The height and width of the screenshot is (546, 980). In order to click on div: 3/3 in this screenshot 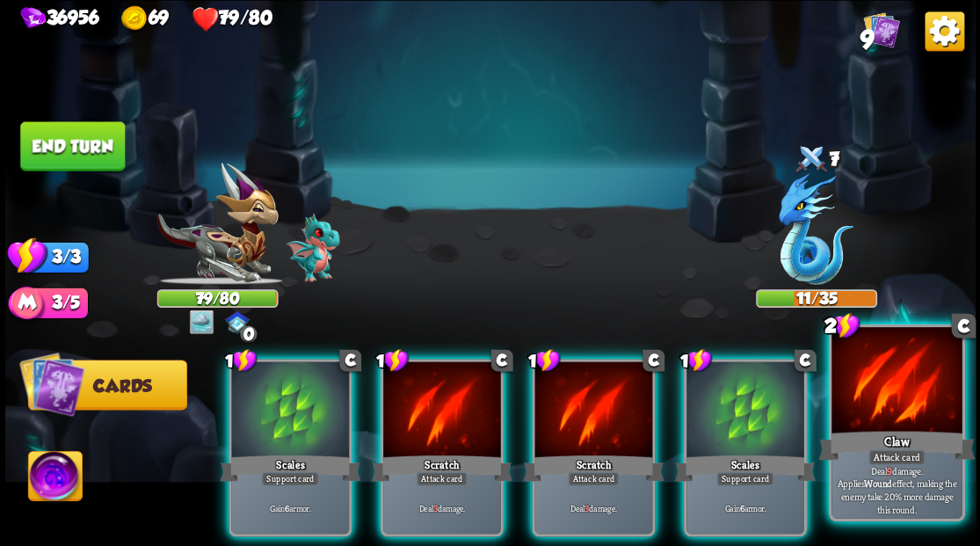, I will do `click(58, 257)`.